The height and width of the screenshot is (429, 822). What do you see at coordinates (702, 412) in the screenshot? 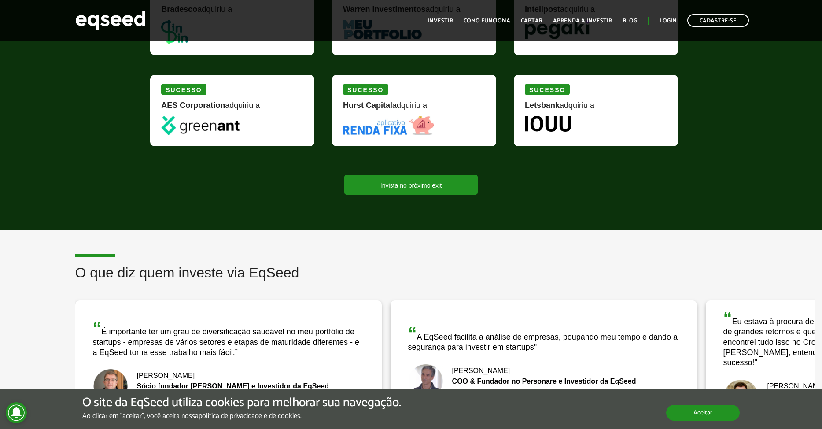
I see `button: Aceitar` at bounding box center [702, 412].